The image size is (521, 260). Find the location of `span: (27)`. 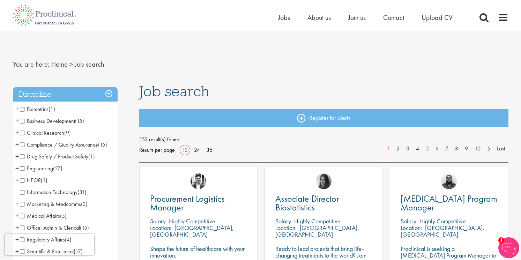

span: (27) is located at coordinates (58, 168).